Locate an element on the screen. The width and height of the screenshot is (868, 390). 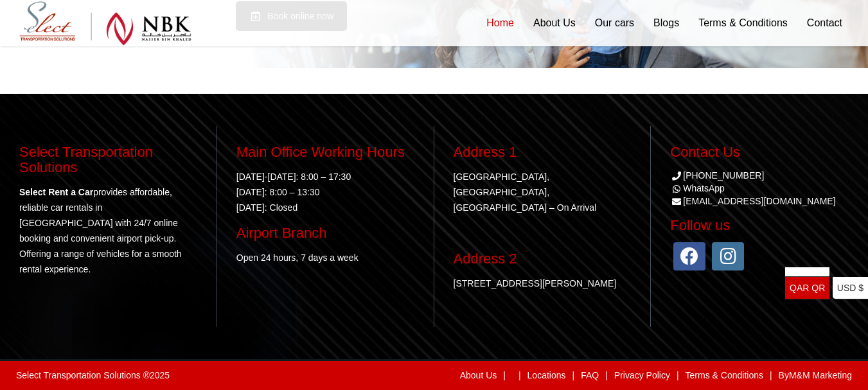
div: Domain Overview is located at coordinates (83, 80).